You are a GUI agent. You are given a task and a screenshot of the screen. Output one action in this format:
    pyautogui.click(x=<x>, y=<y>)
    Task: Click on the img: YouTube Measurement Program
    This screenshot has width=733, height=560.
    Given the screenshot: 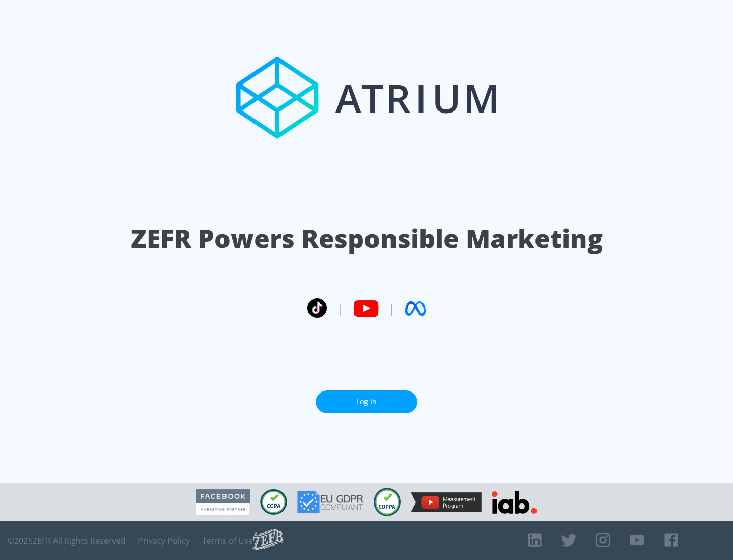 What is the action you would take?
    pyautogui.click(x=446, y=502)
    